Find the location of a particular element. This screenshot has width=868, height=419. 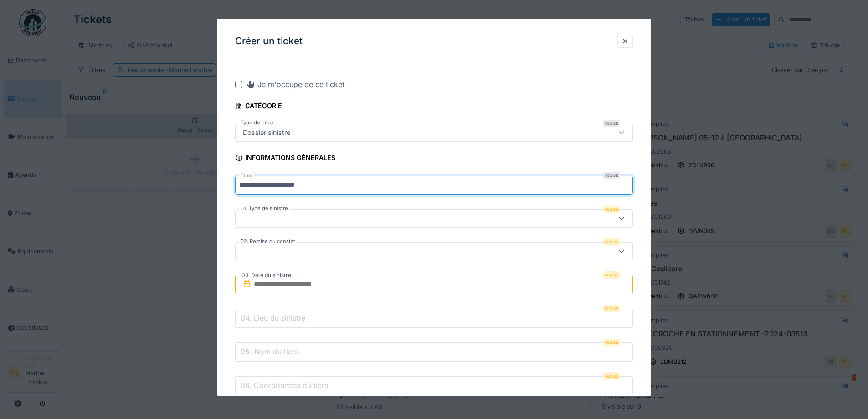

label: 05. Nom du tiers is located at coordinates (270, 352).